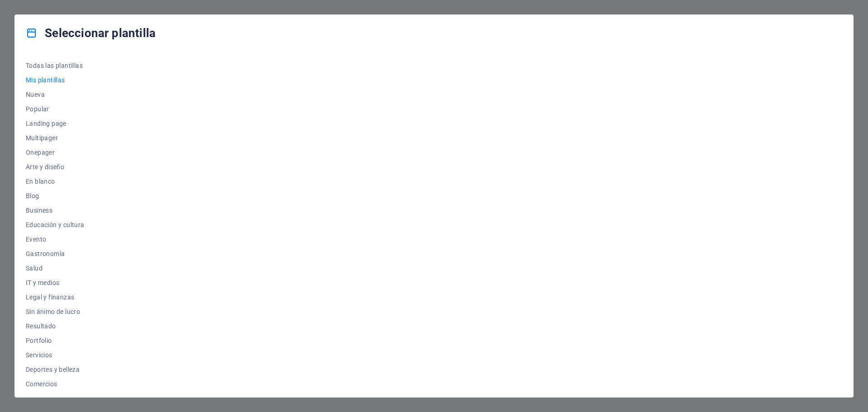 This screenshot has width=868, height=412. What do you see at coordinates (55, 239) in the screenshot?
I see `span: Evento` at bounding box center [55, 239].